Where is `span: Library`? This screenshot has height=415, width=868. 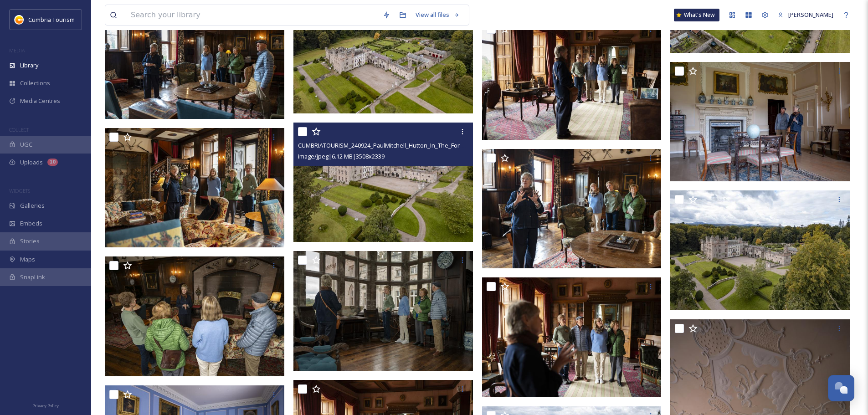 span: Library is located at coordinates (29, 65).